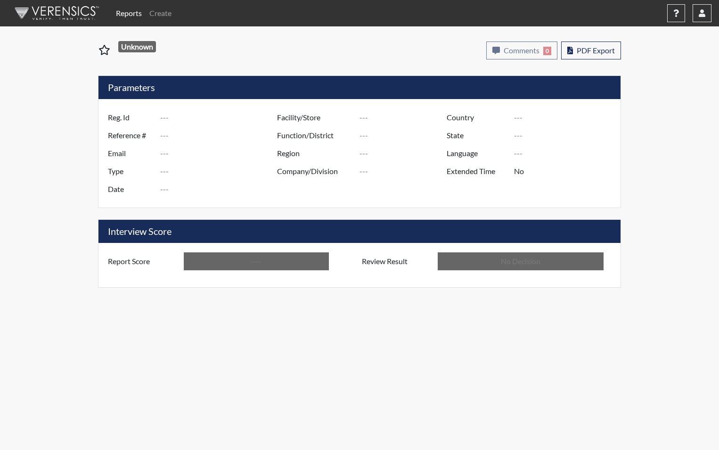  Describe the element at coordinates (591, 50) in the screenshot. I see `button: PDF Export` at that location.